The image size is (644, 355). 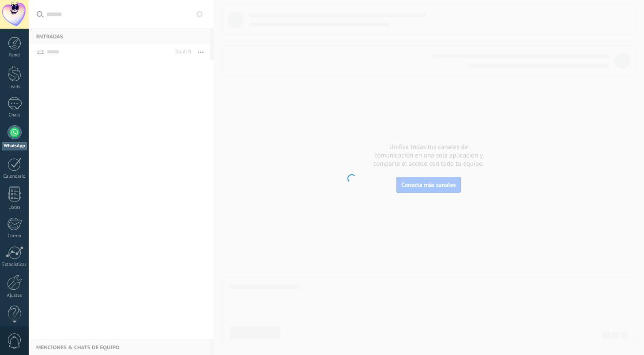 I want to click on div: Estadísticas, so click(x=15, y=264).